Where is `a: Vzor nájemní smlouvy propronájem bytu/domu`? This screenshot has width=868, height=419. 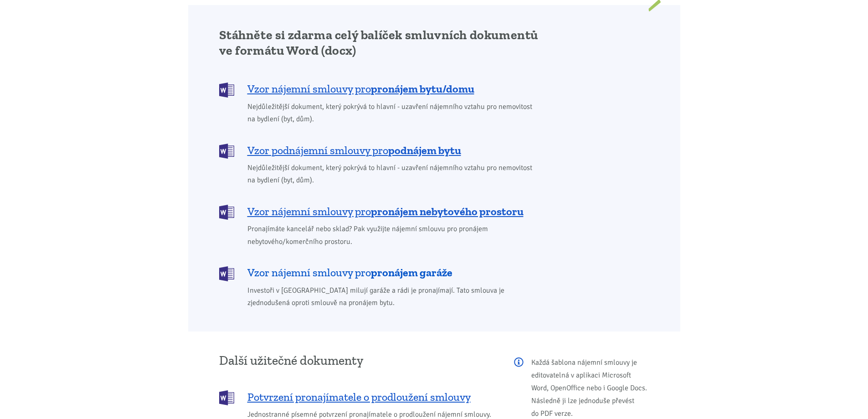
a: Vzor nájemní smlouvy propronájem bytu/domu is located at coordinates (379, 89).